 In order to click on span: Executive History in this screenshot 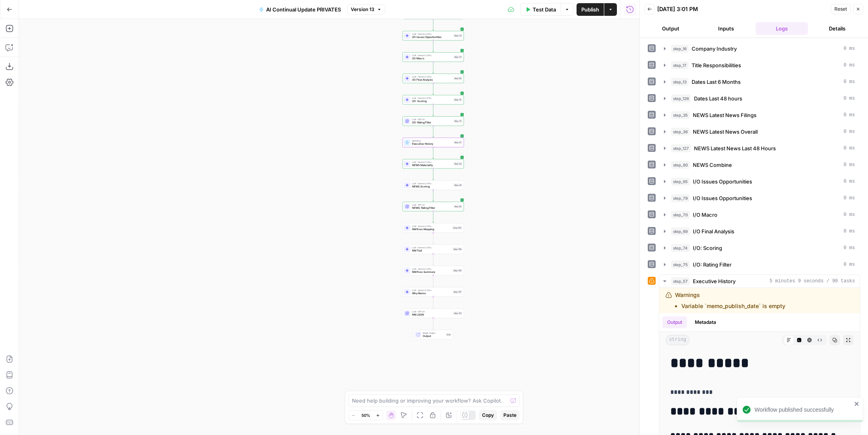, I will do `click(432, 144)`.